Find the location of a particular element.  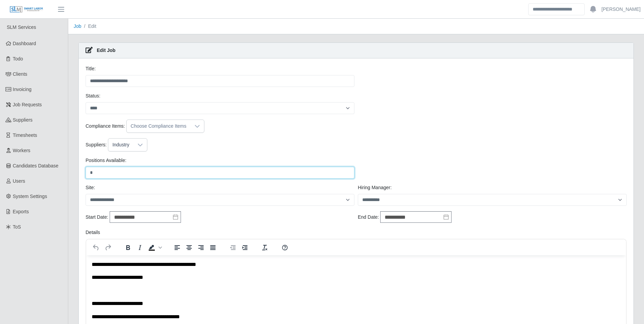

label: Suppliers: is located at coordinates (96, 144).